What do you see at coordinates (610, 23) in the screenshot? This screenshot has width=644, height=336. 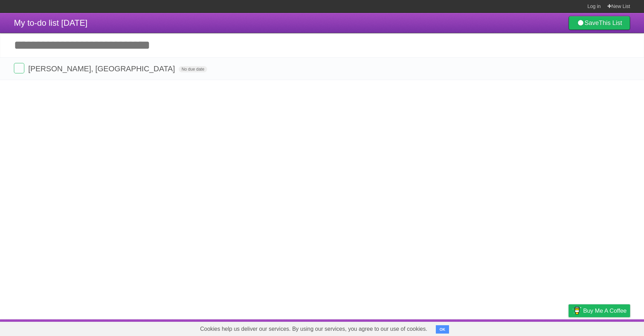 I see `b: This List` at bounding box center [610, 23].